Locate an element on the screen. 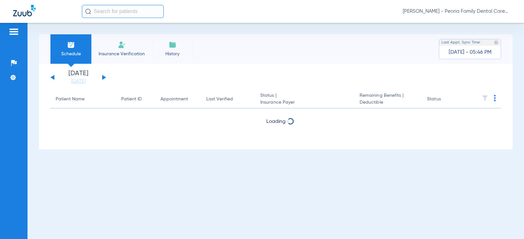  span: Last Appt. Sync Time: is located at coordinates (461, 43).